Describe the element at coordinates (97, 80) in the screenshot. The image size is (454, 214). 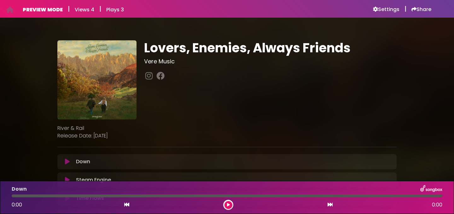
I see `img: QAIJ4b1YRNqE1CJKflX9` at that location.